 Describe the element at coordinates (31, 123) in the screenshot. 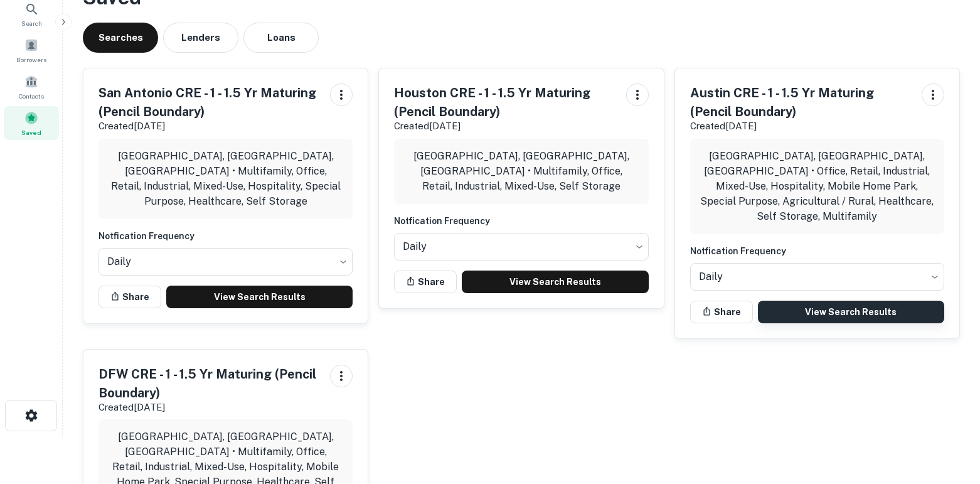

I see `a: Saved` at that location.